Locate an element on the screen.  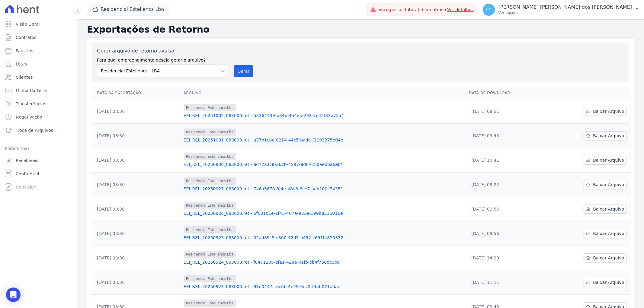
a: Visão Geral is located at coordinates (38, 24).